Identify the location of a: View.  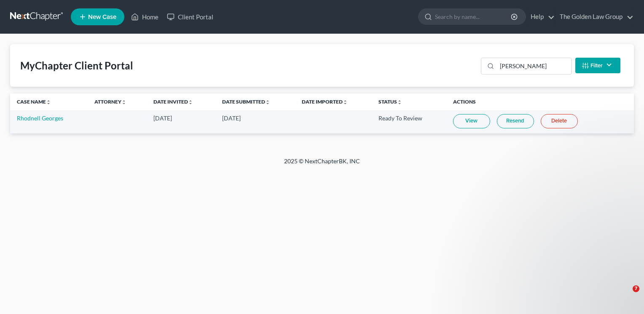
(472, 121).